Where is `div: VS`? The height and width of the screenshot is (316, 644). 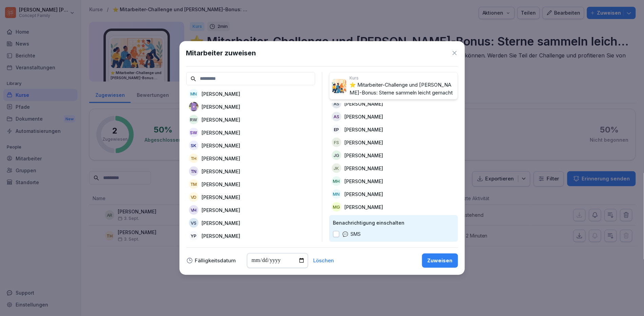 div: VS is located at coordinates (194, 223).